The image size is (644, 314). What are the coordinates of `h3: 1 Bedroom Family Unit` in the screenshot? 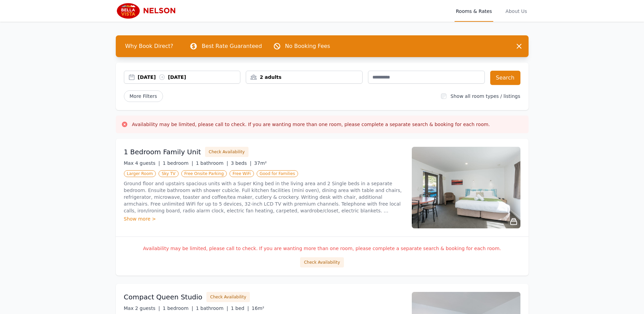 It's located at (162, 152).